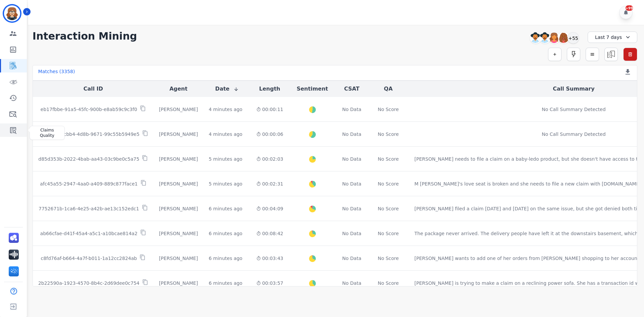  What do you see at coordinates (270, 209) in the screenshot?
I see `div: 00:04:09` at bounding box center [270, 209].